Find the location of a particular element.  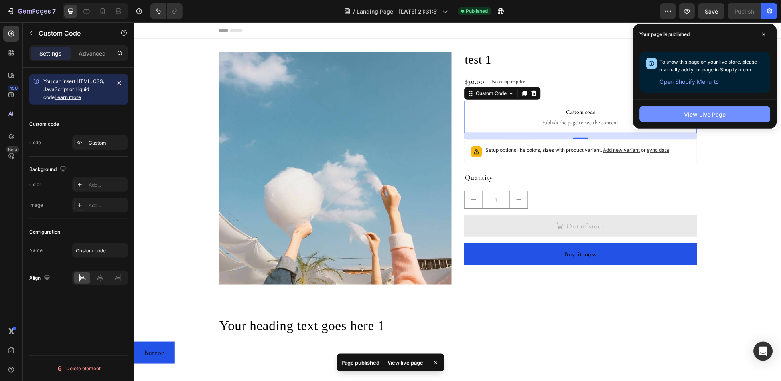

p: Page published is located at coordinates (361, 362).